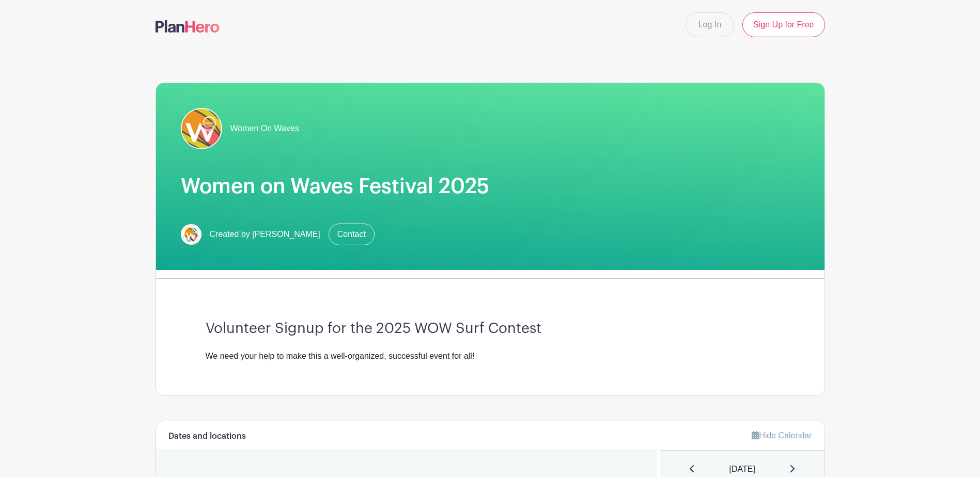 The width and height of the screenshot is (980, 477). I want to click on img: Screenshot%202025-06-15%20at%209.03.41%E2%80%AFPM.png, so click(191, 234).